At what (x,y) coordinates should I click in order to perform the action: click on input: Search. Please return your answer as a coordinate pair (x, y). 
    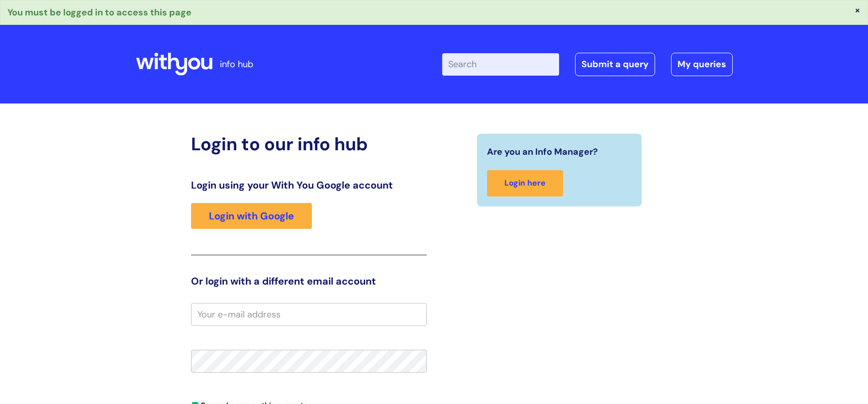
    Looking at the image, I should click on (500, 64).